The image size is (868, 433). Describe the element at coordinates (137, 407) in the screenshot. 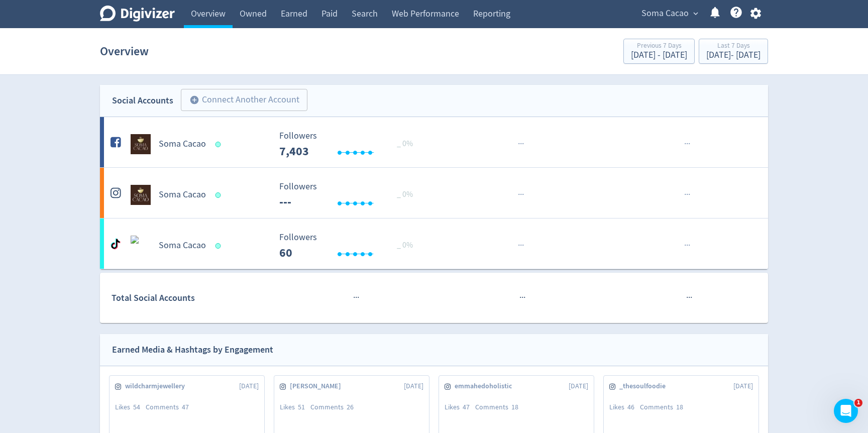

I see `span: 54` at that location.